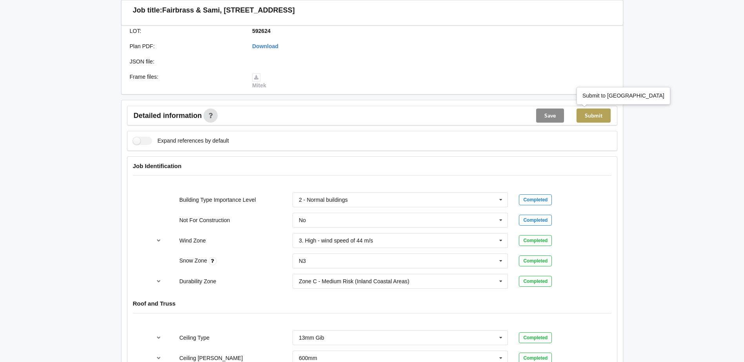 Image resolution: width=744 pixels, height=362 pixels. What do you see at coordinates (204, 220) in the screenshot?
I see `label: Not For Construction` at bounding box center [204, 220].